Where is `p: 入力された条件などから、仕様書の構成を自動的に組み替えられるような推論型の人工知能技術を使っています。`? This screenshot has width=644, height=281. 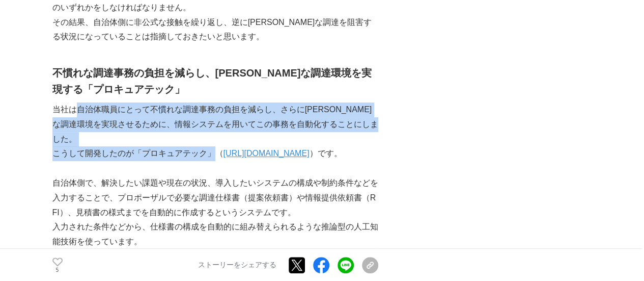
p: 入力された条件などから、仕様書の構成を自動的に組み替えられるような推論型の人工知能技術を使っています。 is located at coordinates (215, 234).